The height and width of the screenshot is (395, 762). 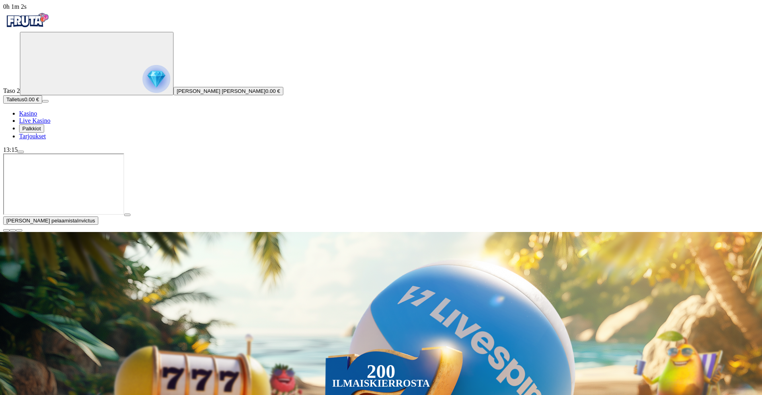 I want to click on a: gift-inverted iconTarjoukset, so click(x=32, y=136).